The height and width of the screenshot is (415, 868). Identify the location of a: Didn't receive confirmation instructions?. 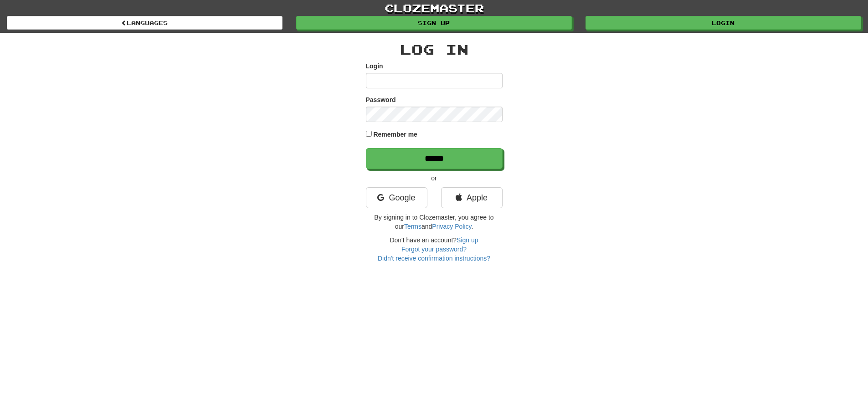
(434, 258).